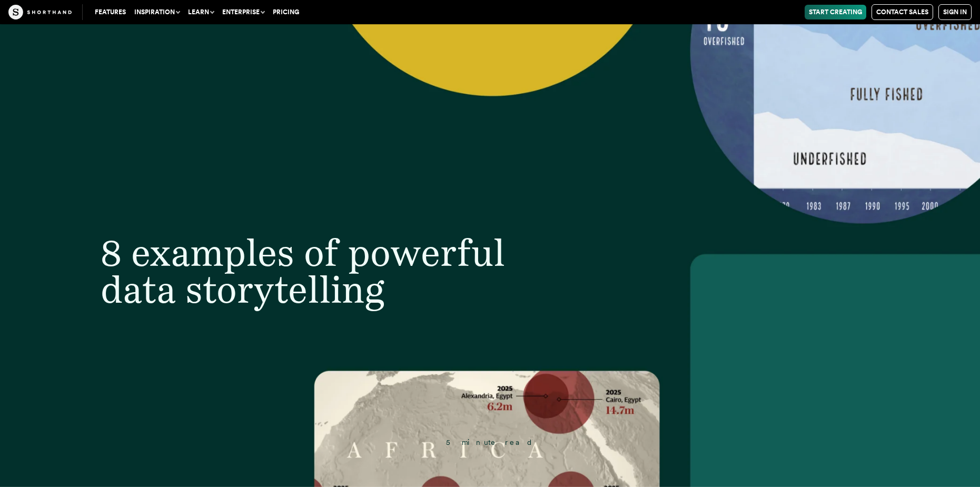 The width and height of the screenshot is (980, 487). I want to click on a: Contact Sales, so click(902, 12).